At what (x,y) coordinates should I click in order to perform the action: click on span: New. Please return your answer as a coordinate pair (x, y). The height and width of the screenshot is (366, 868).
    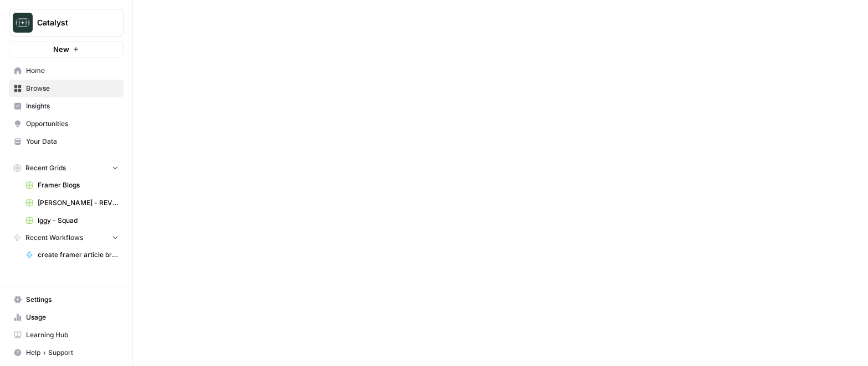
    Looking at the image, I should click on (61, 49).